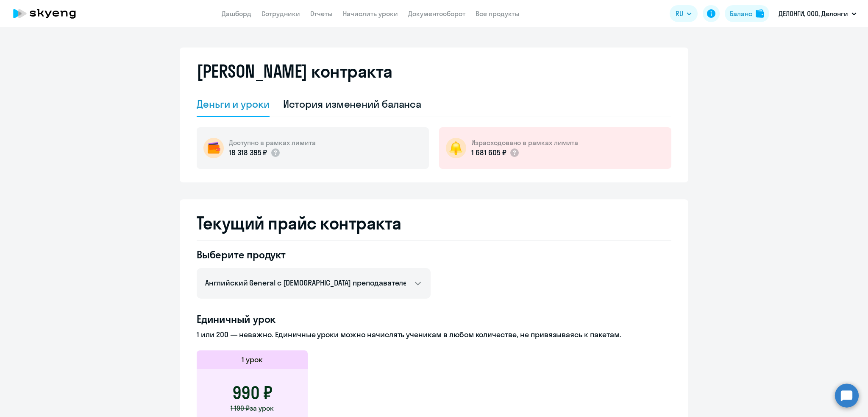 The height and width of the screenshot is (417, 868). Describe the element at coordinates (498, 14) in the screenshot. I see `a: Все продукты` at that location.